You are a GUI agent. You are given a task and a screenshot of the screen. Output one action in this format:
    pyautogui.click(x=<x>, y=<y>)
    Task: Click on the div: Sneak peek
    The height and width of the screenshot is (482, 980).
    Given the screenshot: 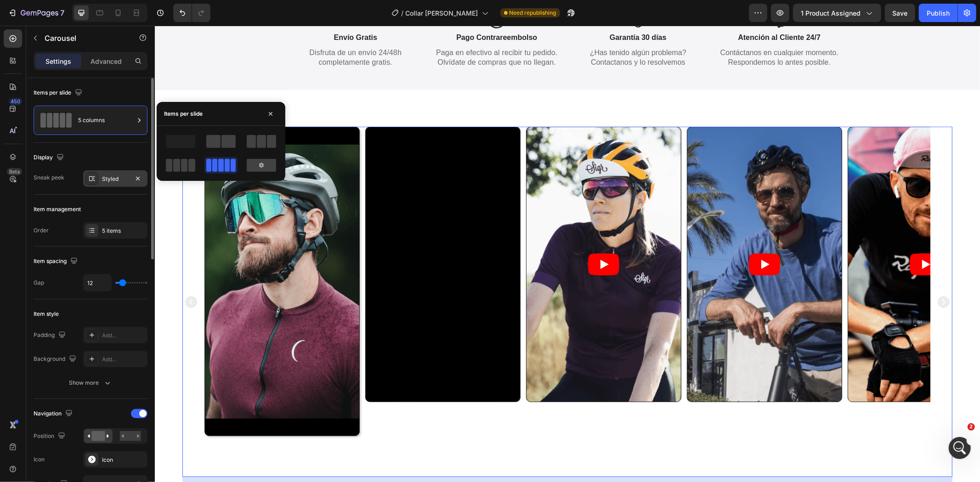 What is the action you would take?
    pyautogui.click(x=49, y=177)
    